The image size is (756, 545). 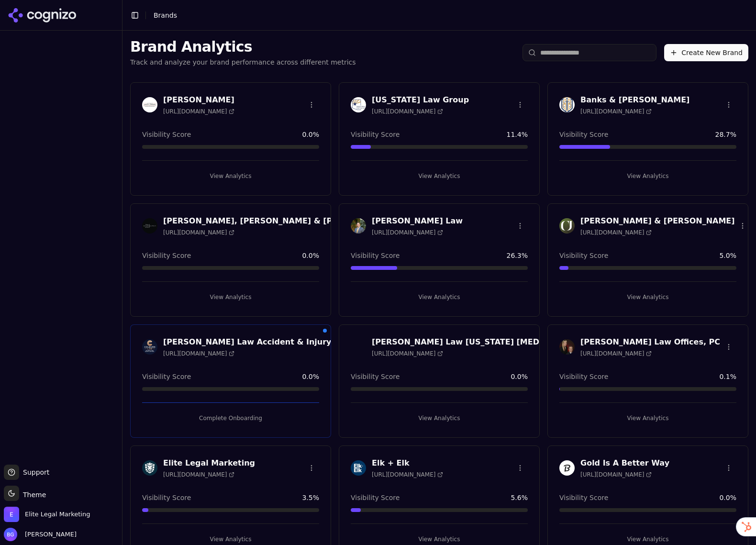 I want to click on span: 5.0 %, so click(x=728, y=255).